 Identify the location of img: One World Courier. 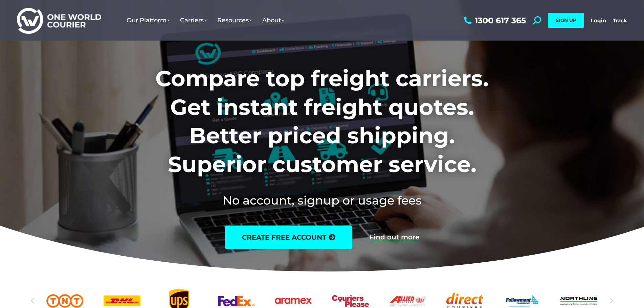
(59, 21).